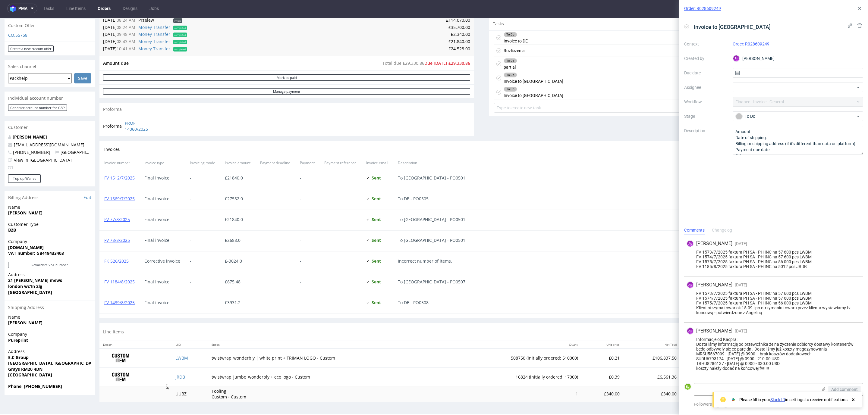 The image size is (868, 415). Describe the element at coordinates (377, 145) in the screenshot. I see `span: Invoice email` at that location.